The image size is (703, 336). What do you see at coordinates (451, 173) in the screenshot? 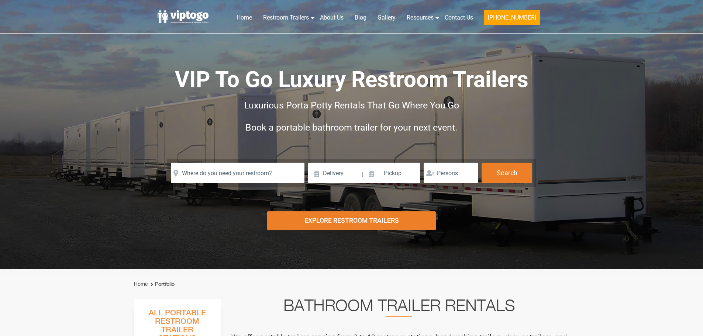
I see `input: Persons` at bounding box center [451, 173].